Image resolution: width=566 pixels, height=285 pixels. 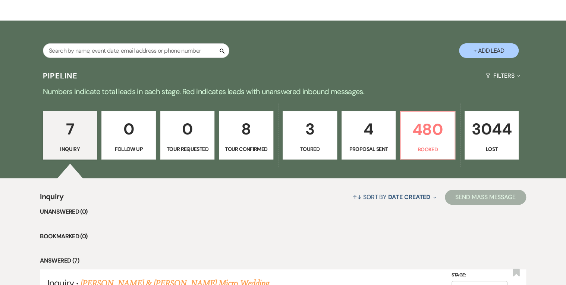 What do you see at coordinates (486, 197) in the screenshot?
I see `button: Send Mass Message` at bounding box center [486, 197].